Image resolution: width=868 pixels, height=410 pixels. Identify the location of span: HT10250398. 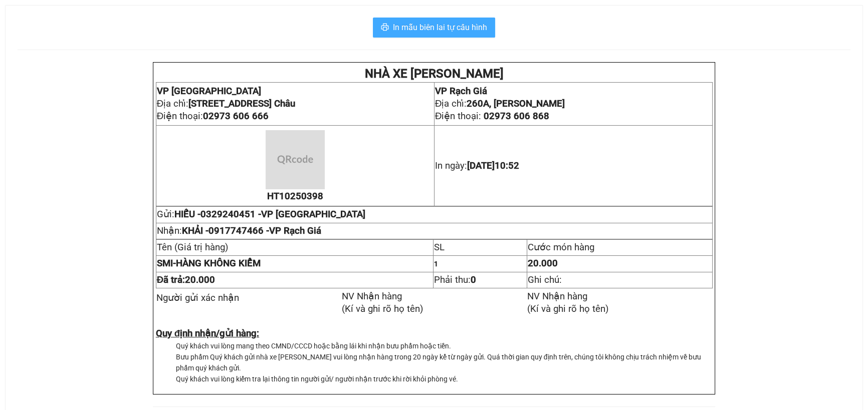
(295, 196).